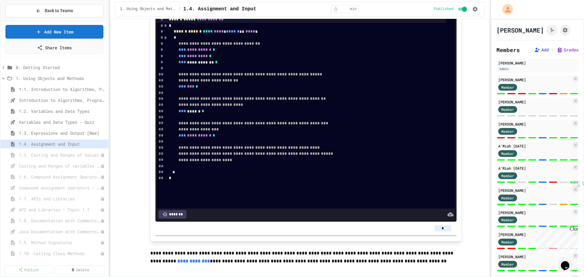  I want to click on div: My Account, so click(505, 9).